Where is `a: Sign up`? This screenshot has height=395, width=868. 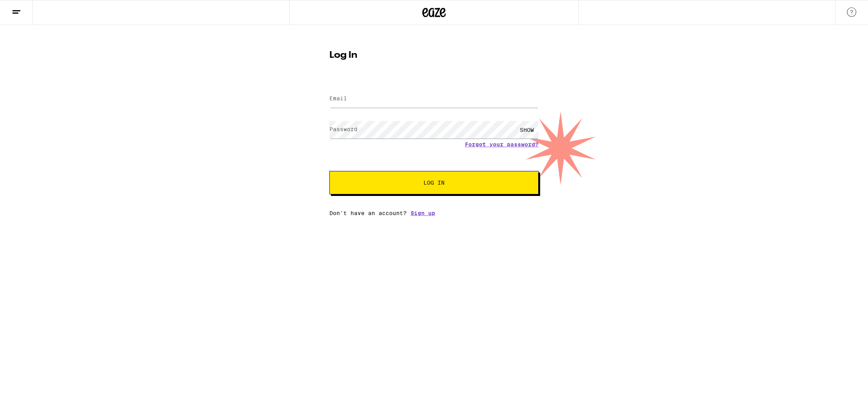
a: Sign up is located at coordinates (423, 213).